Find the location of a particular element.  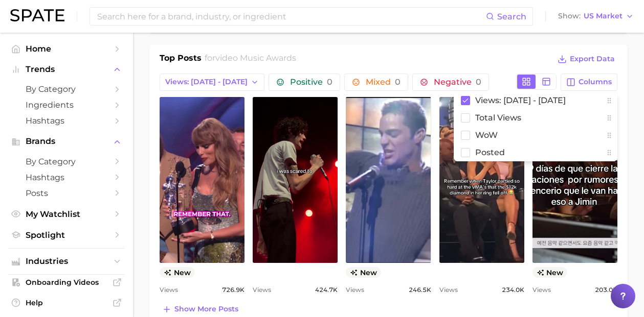

h1: Top Posts is located at coordinates (180, 60).